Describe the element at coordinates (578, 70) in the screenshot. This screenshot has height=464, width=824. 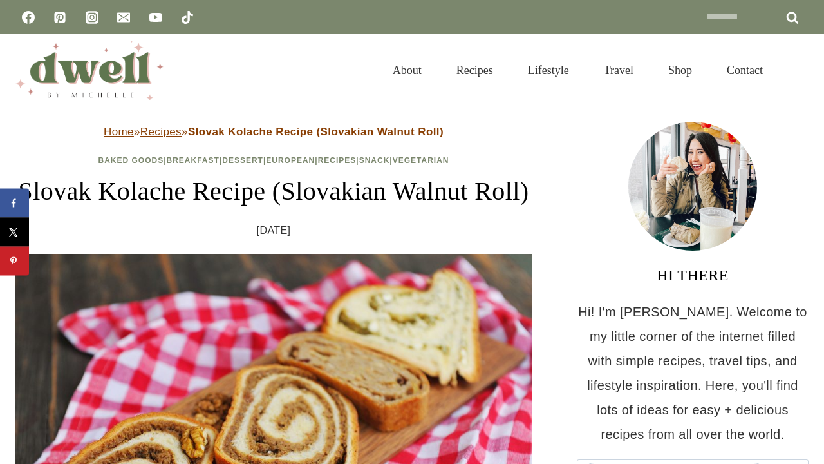
I see `nav: Primary Navigation` at that location.